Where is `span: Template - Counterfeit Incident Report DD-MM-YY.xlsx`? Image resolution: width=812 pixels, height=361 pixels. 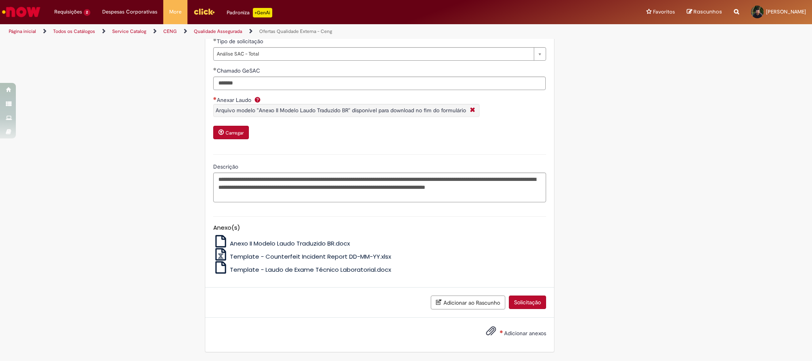
span: Template - Counterfeit Incident Report DD-MM-YY.xlsx is located at coordinates (310, 256).